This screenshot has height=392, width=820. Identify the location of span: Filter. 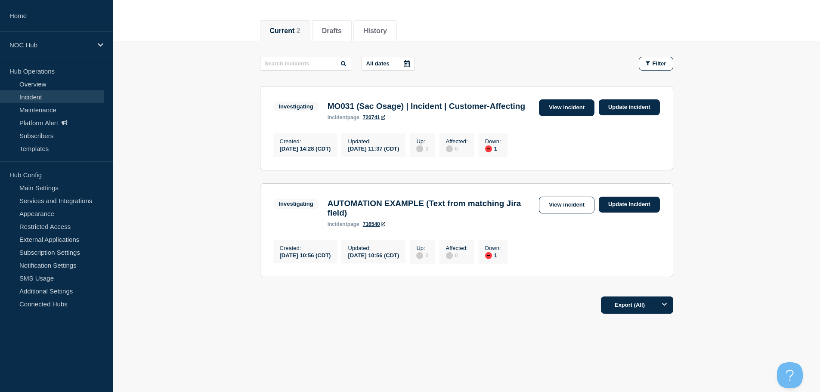
(660, 63).